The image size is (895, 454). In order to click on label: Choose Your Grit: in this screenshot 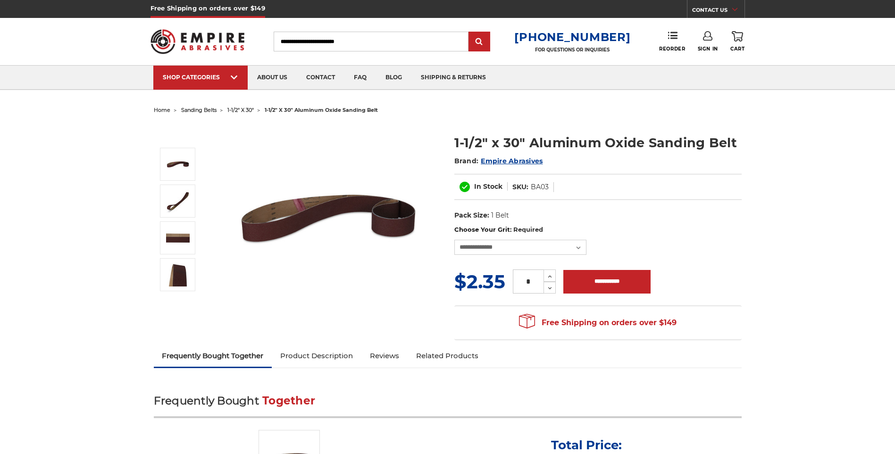, I will do `click(598, 230)`.